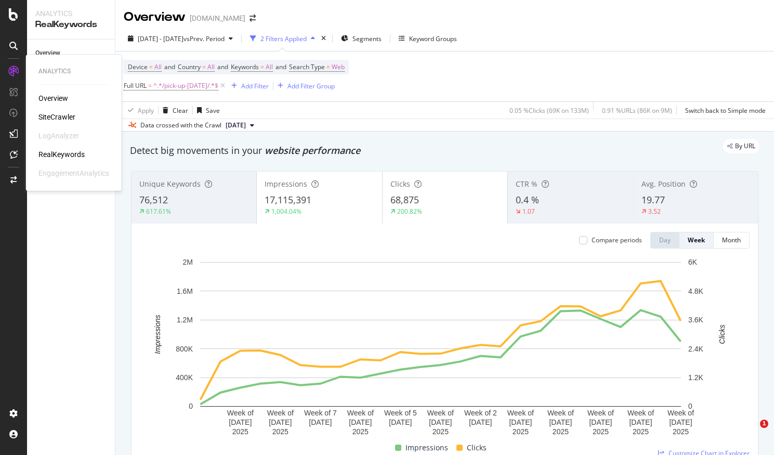 The width and height of the screenshot is (774, 455). Describe the element at coordinates (361, 38) in the screenshot. I see `button: Segments` at that location.